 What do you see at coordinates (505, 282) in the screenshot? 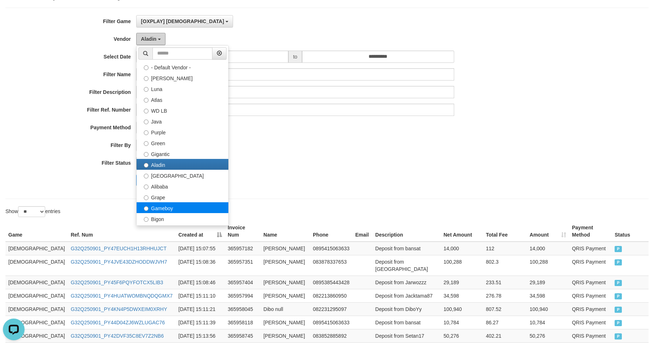
I see `td: 233.51` at bounding box center [505, 282].